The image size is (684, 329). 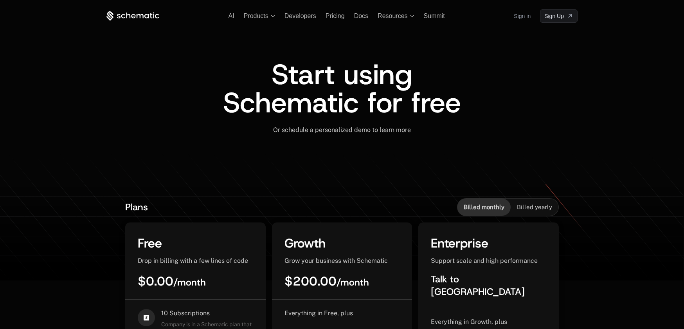 What do you see at coordinates (534, 207) in the screenshot?
I see `span: Billed yearly` at bounding box center [534, 207].